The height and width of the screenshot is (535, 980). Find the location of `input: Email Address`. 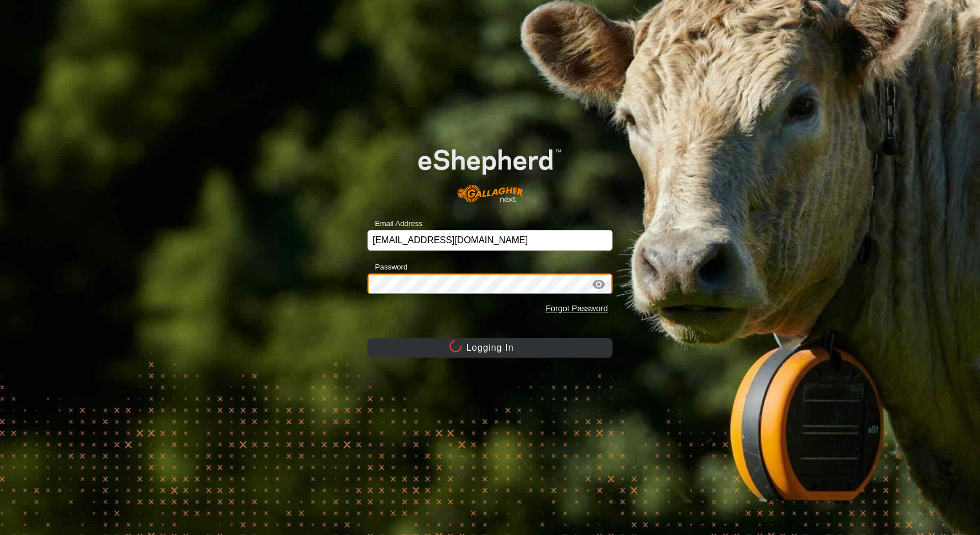

input: Email Address is located at coordinates (490, 240).